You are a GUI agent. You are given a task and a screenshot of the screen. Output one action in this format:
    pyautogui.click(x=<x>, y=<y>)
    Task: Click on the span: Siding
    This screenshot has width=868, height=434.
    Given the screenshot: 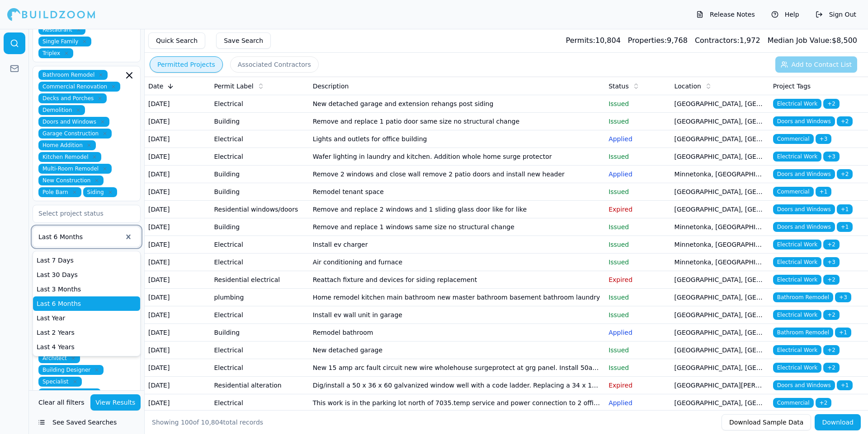 What is the action you would take?
    pyautogui.click(x=100, y=193)
    